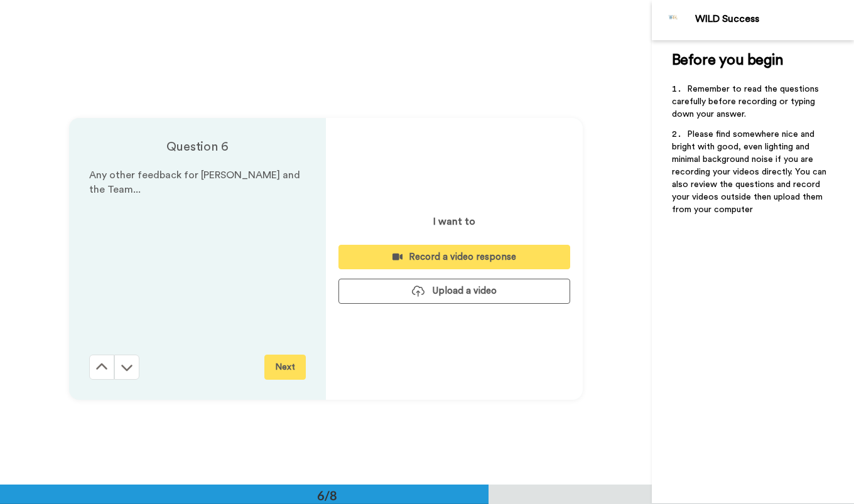 This screenshot has width=854, height=504. I want to click on button: Upload a video, so click(454, 291).